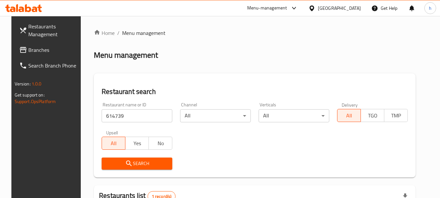 This screenshot has width=440, height=198. What do you see at coordinates (104, 33) in the screenshot?
I see `a: Home` at bounding box center [104, 33].